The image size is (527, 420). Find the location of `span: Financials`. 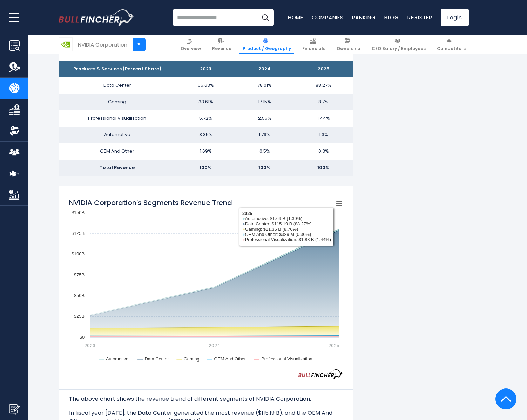

span: Financials is located at coordinates (313, 49).